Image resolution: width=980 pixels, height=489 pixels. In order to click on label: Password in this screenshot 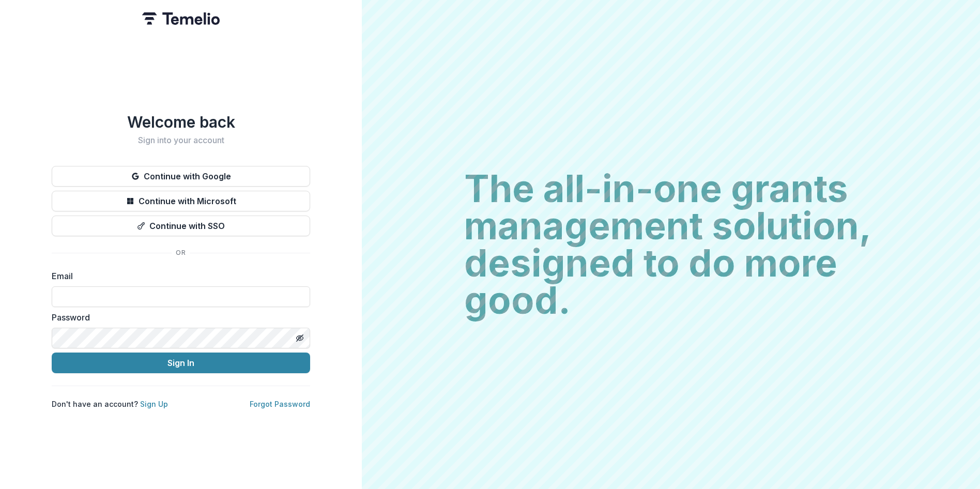, I will do `click(178, 317)`.